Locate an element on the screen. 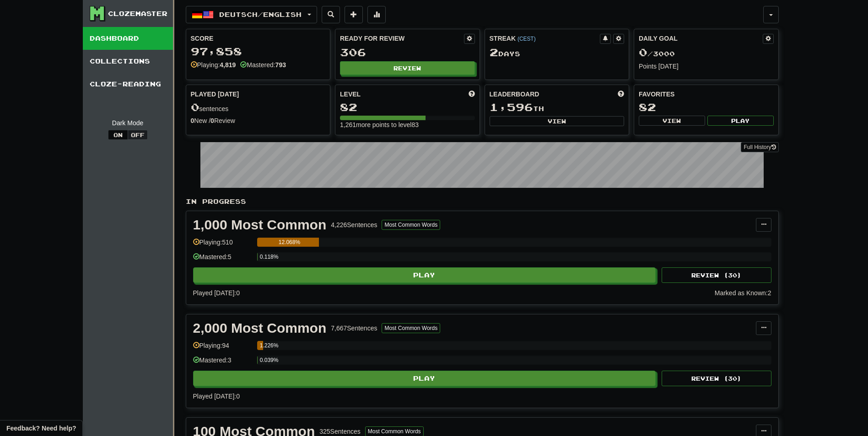 This screenshot has height=436, width=868. a: Full History is located at coordinates (760, 147).